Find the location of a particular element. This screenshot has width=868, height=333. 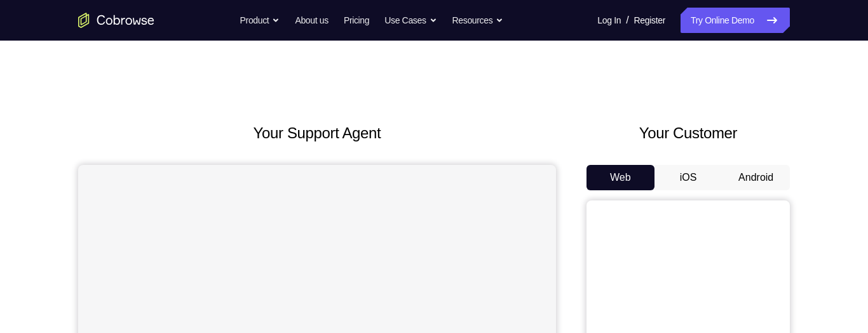

a: Pricing is located at coordinates (356, 20).